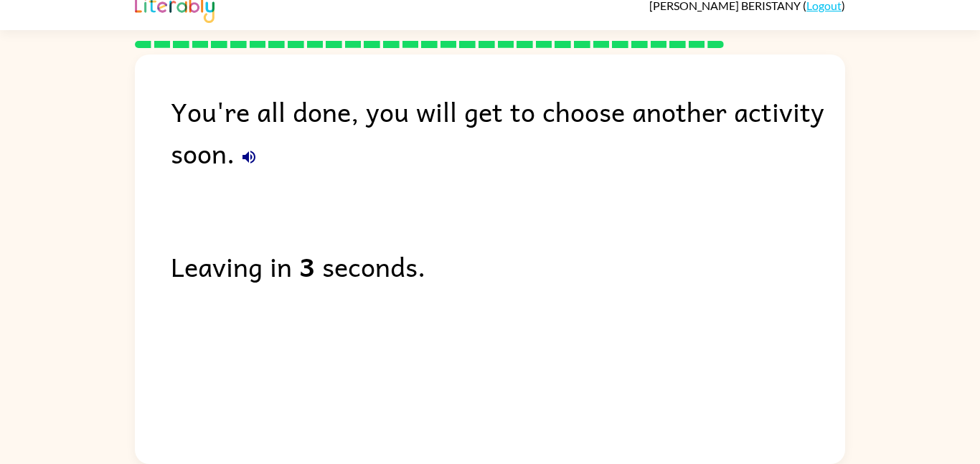  I want to click on b: 3, so click(307, 266).